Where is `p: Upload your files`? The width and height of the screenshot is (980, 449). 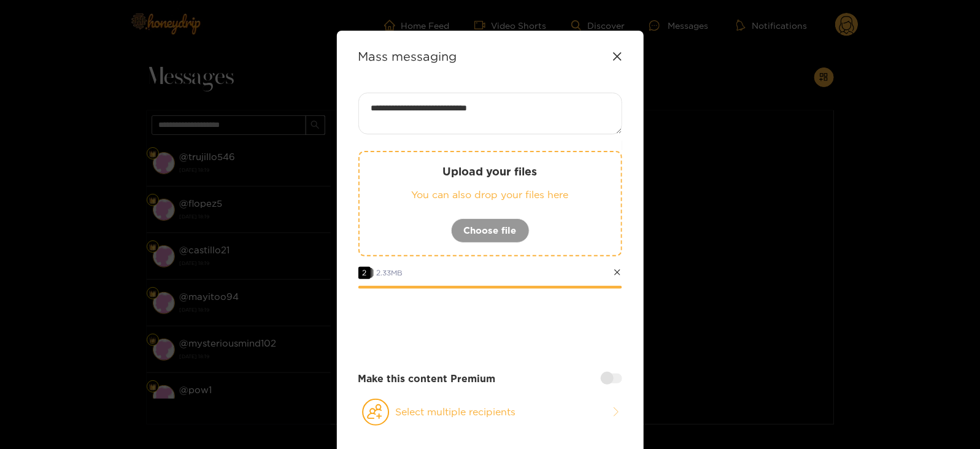 p: Upload your files is located at coordinates (490, 171).